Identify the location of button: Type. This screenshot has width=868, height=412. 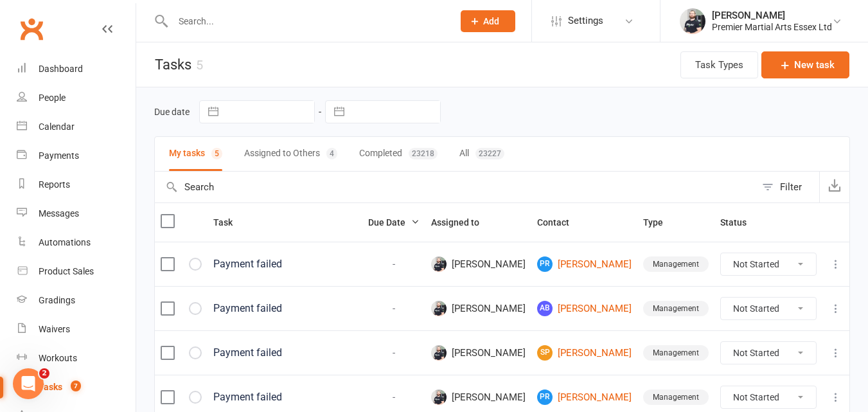
(660, 223).